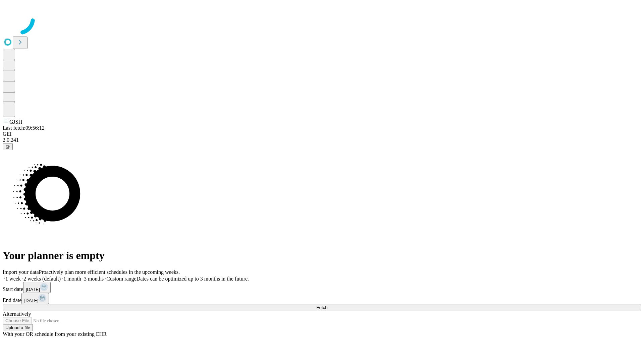  I want to click on div: GEI, so click(322, 134).